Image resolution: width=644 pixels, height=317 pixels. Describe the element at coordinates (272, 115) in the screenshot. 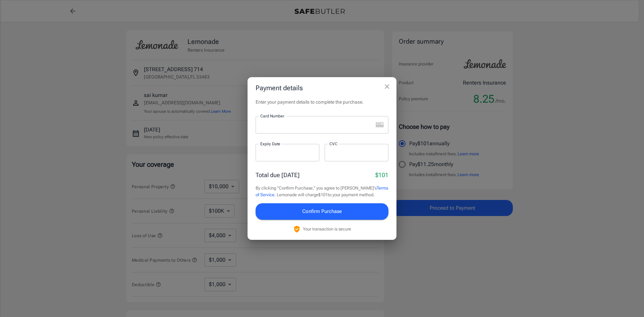

I see `label: Card Number` at that location.